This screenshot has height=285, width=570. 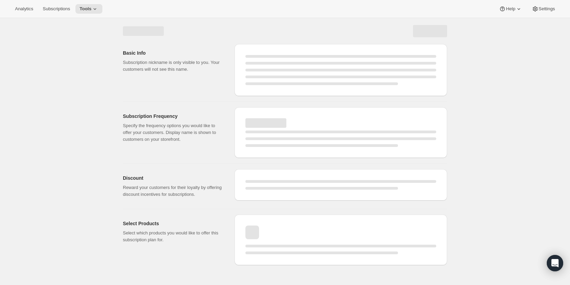 What do you see at coordinates (173, 236) in the screenshot?
I see `p: Select which products you would like to offer this subscription plan for.` at bounding box center [173, 236].